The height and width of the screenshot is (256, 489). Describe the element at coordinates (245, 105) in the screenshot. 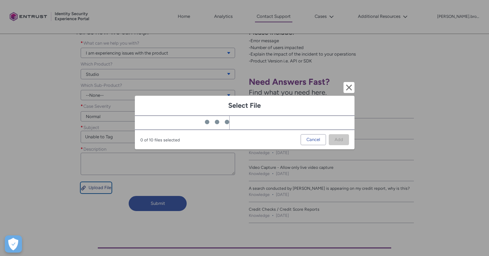

I see `h1: Select File` at that location.